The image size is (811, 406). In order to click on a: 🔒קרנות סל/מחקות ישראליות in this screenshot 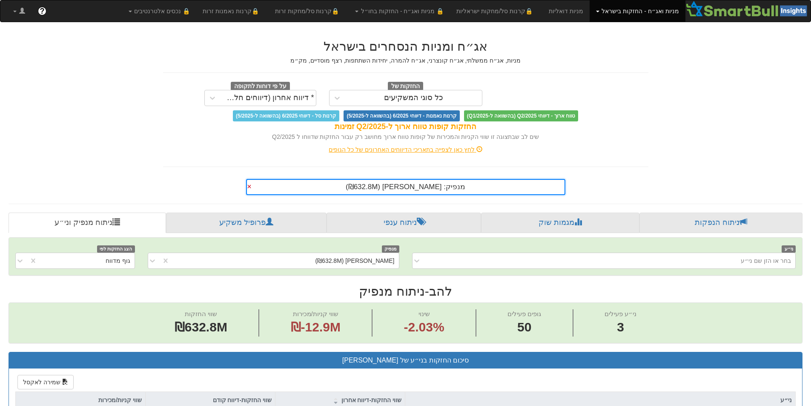, I will do `click(496, 11)`.